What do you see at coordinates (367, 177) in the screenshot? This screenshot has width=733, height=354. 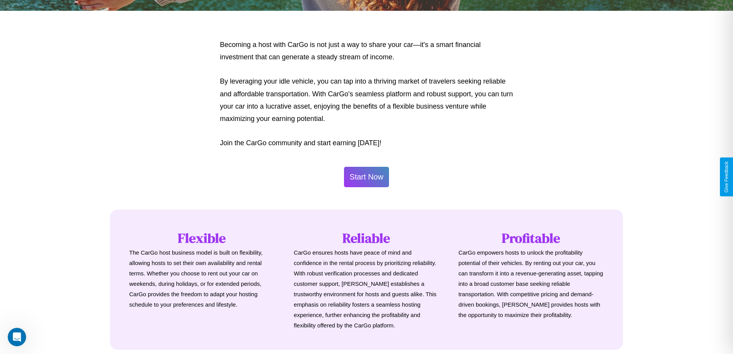 I see `button: Start Now` at bounding box center [367, 177].